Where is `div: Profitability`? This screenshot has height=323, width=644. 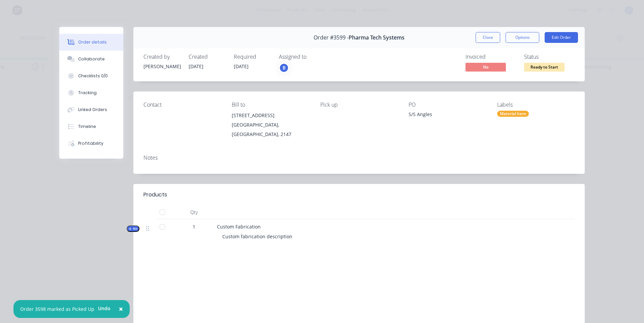
div: Profitability is located at coordinates (91, 144).